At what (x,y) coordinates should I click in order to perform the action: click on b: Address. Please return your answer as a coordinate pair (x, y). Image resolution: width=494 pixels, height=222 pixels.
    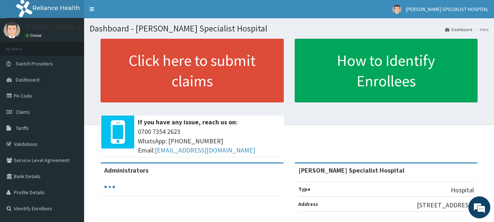
    Looking at the image, I should click on (308, 204).